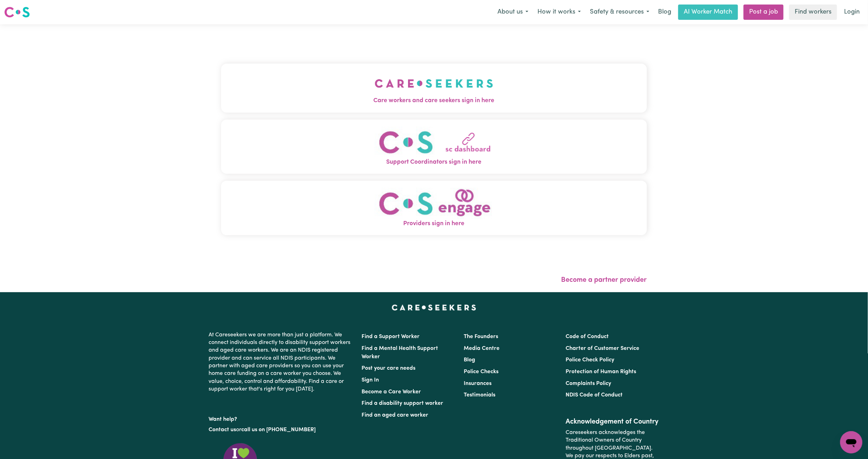  Describe the element at coordinates (391, 392) in the screenshot. I see `a: Become a Care Worker` at that location.